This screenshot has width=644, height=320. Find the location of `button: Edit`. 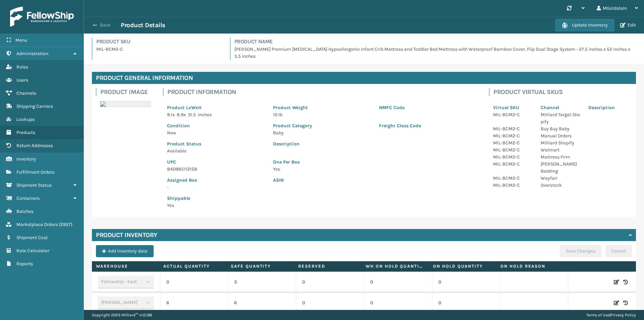

button: Edit is located at coordinates (628, 25).